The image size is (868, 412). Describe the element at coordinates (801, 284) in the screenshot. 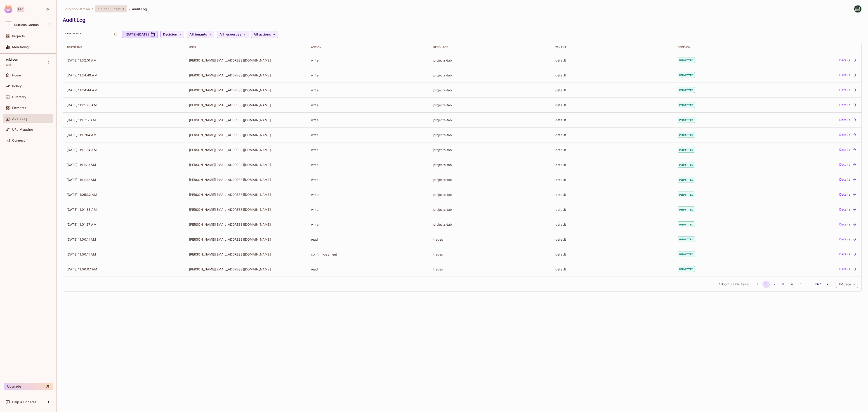

I see `button: Go to page 5` at that location.